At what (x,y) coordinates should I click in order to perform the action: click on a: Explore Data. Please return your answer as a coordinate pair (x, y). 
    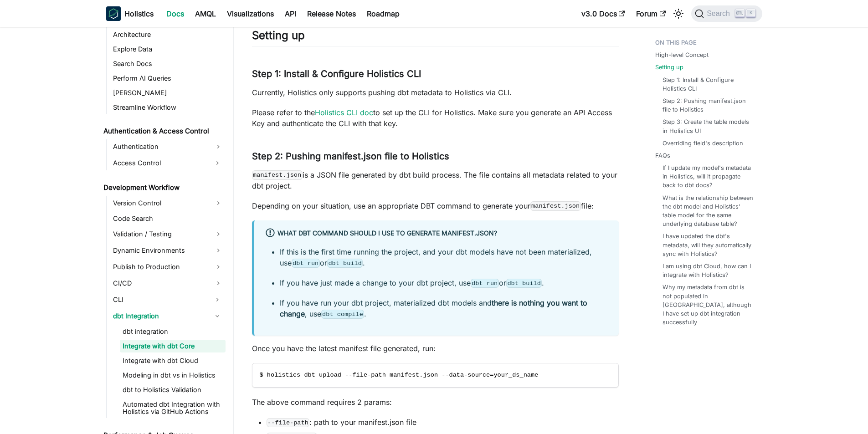
    Looking at the image, I should click on (167, 49).